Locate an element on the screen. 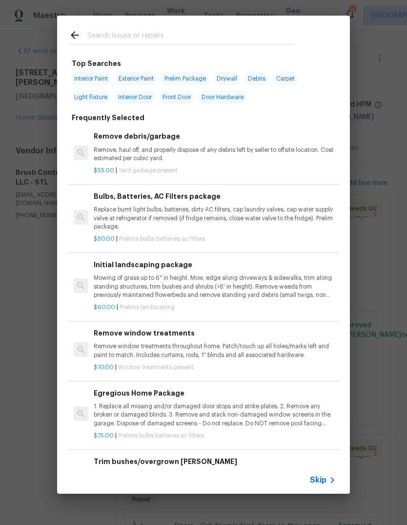  h6: Egregious Home Package is located at coordinates (215, 393).